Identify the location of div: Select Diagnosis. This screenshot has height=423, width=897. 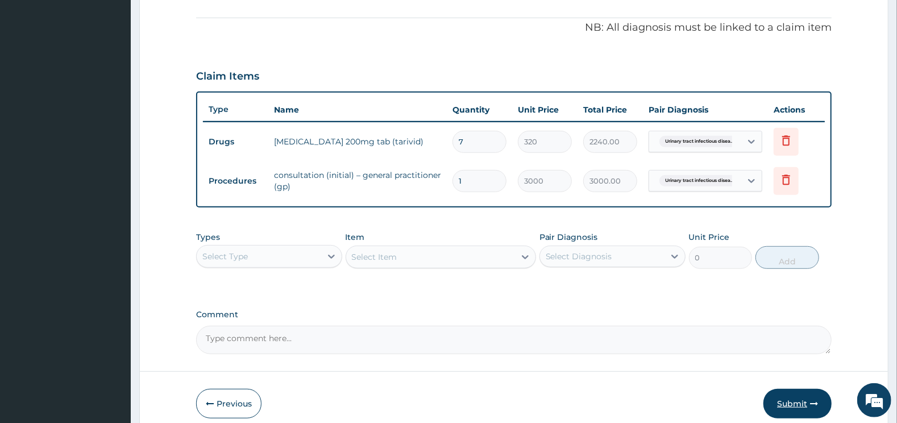
(579, 256).